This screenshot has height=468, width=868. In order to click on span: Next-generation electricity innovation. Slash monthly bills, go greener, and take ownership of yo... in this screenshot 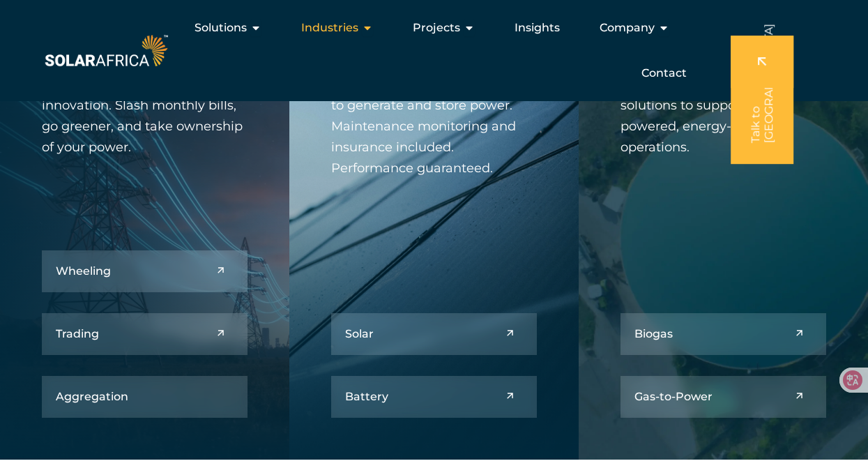, I will do `click(142, 116)`.